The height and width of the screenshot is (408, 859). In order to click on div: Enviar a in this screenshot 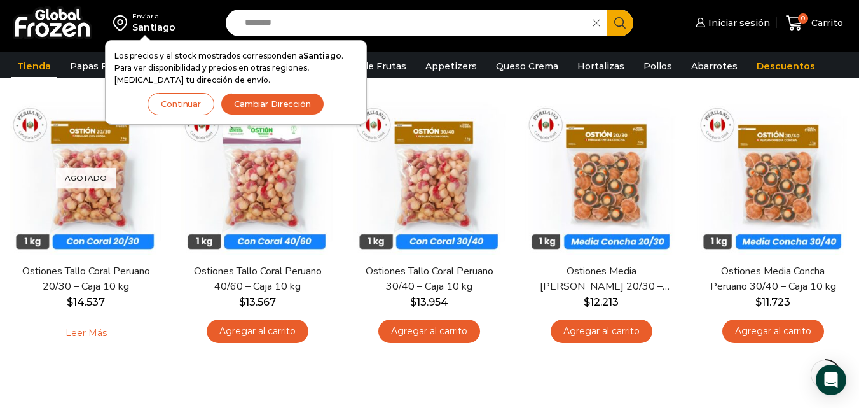, I will do `click(154, 17)`.